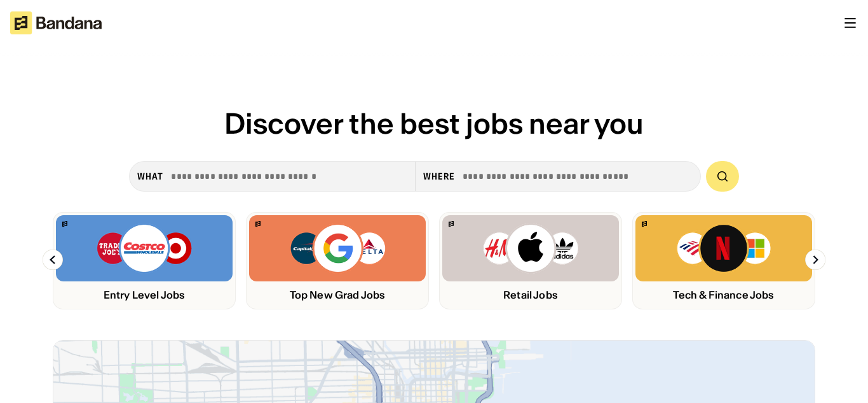 This screenshot has height=403, width=868. I want to click on div: Tech & Finance Jobs, so click(724, 295).